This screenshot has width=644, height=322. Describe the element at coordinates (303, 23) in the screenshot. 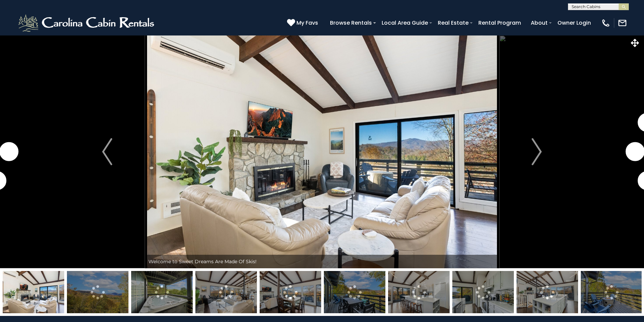

I see `a: My Favs` at that location.